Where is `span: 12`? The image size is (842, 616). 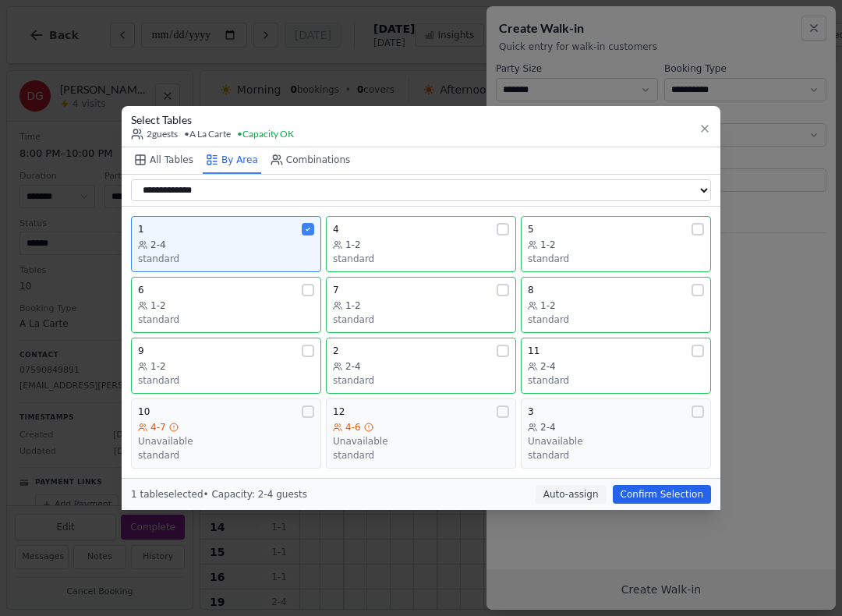
span: 12 is located at coordinates (338, 411).